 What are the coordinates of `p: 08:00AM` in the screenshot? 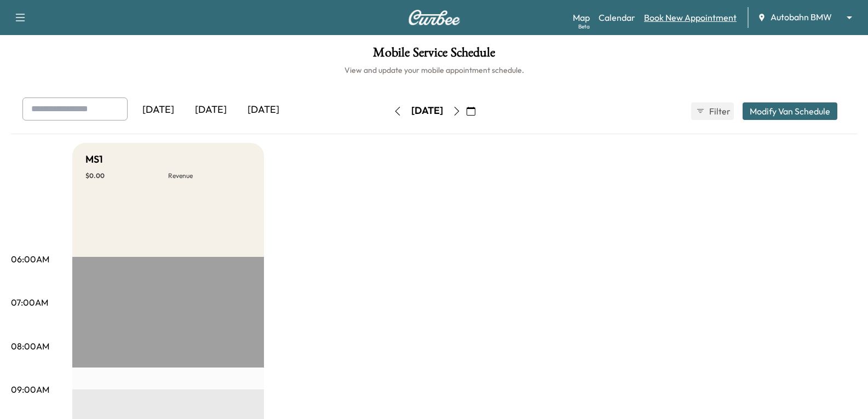 It's located at (30, 346).